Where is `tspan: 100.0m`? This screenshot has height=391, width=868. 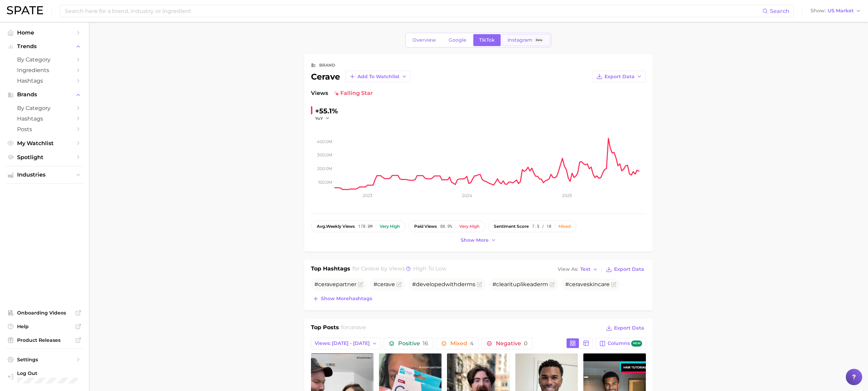
tspan: 100.0m is located at coordinates (325, 182).